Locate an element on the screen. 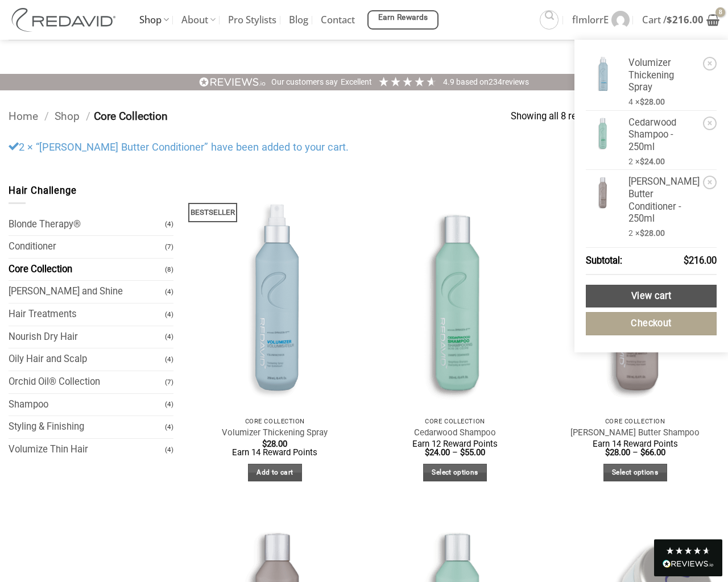 The width and height of the screenshot is (728, 582). a: Cedarwood Shampoo - 250ml is located at coordinates (664, 135).